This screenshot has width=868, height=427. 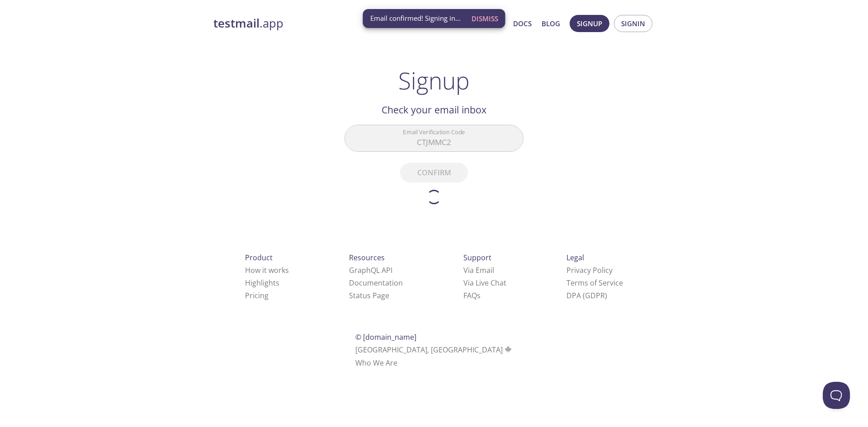 What do you see at coordinates (320, 24) in the screenshot?
I see `a: testmail.app` at bounding box center [320, 24].